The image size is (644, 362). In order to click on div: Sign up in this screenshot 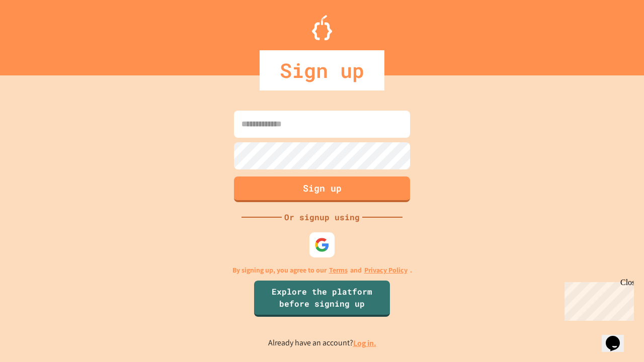, I will do `click(322, 70)`.